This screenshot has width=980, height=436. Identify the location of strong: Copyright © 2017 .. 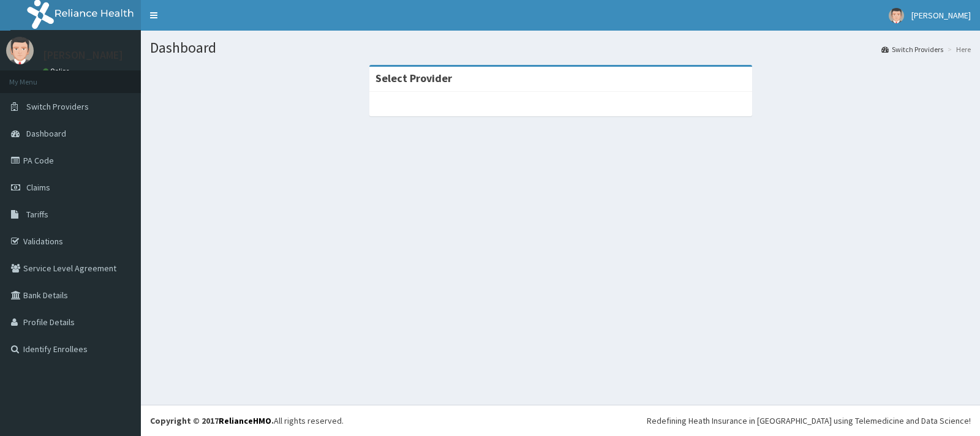
(212, 421).